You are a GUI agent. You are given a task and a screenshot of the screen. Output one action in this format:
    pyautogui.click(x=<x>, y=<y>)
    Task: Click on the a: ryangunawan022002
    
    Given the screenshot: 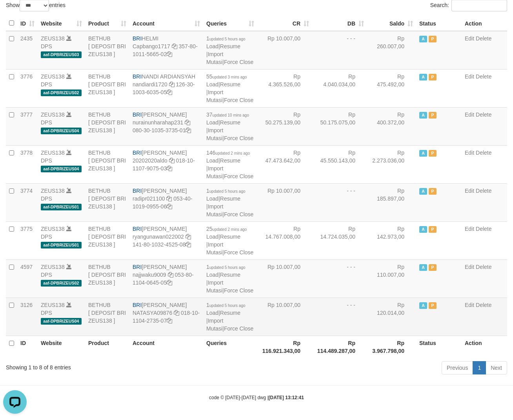 What is the action you would take?
    pyautogui.click(x=158, y=236)
    